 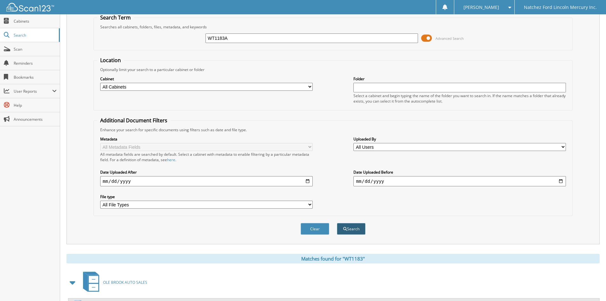 I want to click on input: end, so click(x=460, y=181).